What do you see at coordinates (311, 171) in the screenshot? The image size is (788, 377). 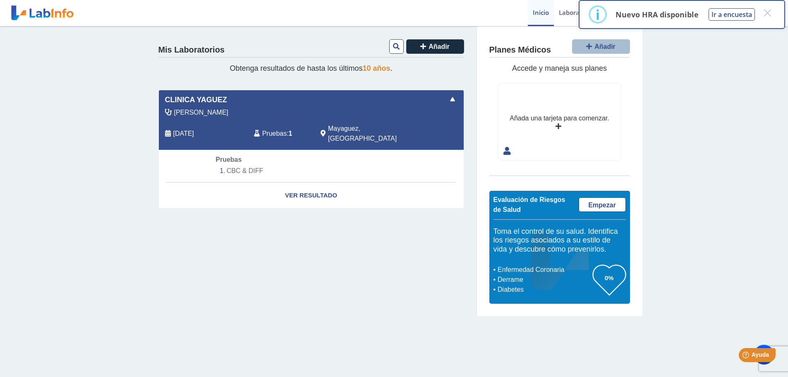 I see `li: CBC & DIFF` at bounding box center [311, 171].